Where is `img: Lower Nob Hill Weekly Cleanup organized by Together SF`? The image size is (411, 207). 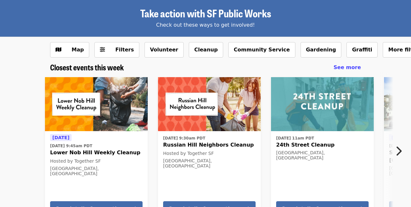
img: Lower Nob Hill Weekly Cleanup organized by Together SF is located at coordinates (96, 104).